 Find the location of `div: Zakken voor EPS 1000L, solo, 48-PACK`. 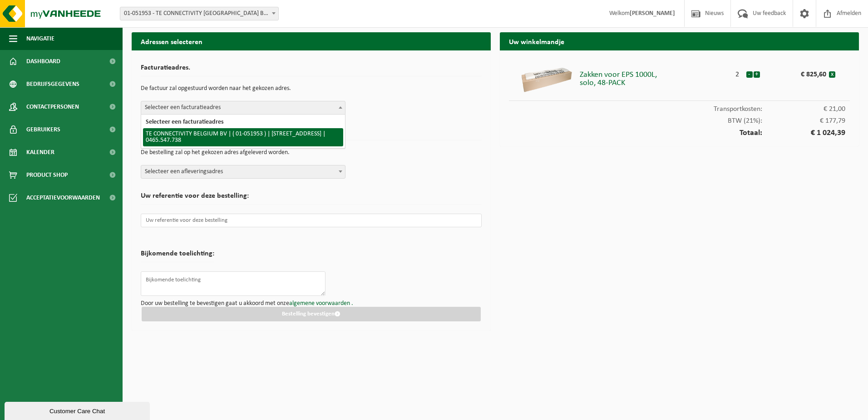

div: Zakken voor EPS 1000L, solo, 48-PACK is located at coordinates (654, 76).